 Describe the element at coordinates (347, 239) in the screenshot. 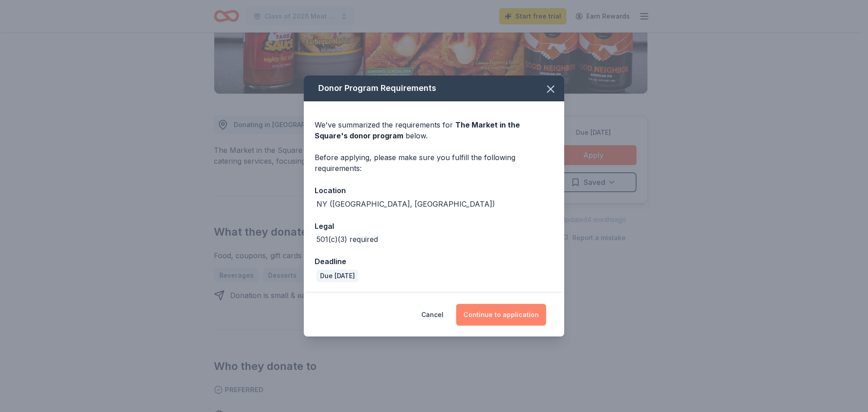

I see `div: 501(c)(3) required` at that location.